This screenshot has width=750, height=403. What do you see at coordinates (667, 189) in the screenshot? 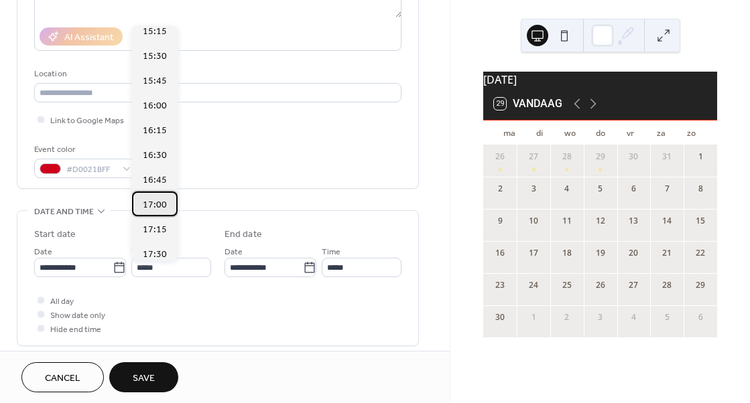
I see `div: 7` at bounding box center [667, 189].